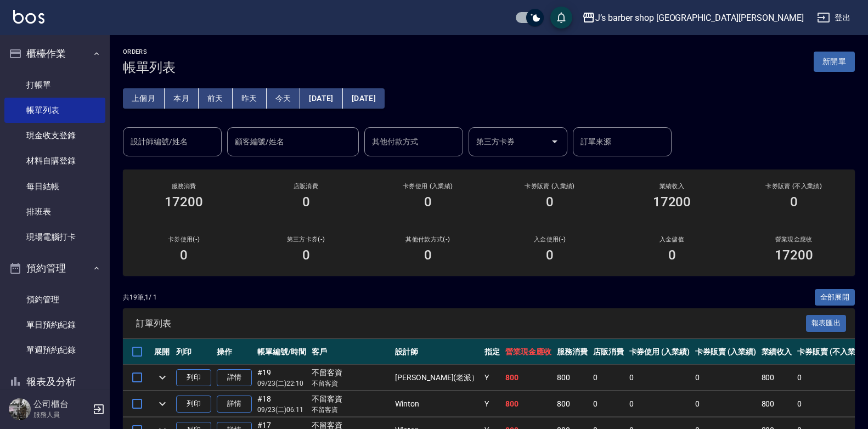  I want to click on th: 卡券使用 (入業績), so click(659, 352).